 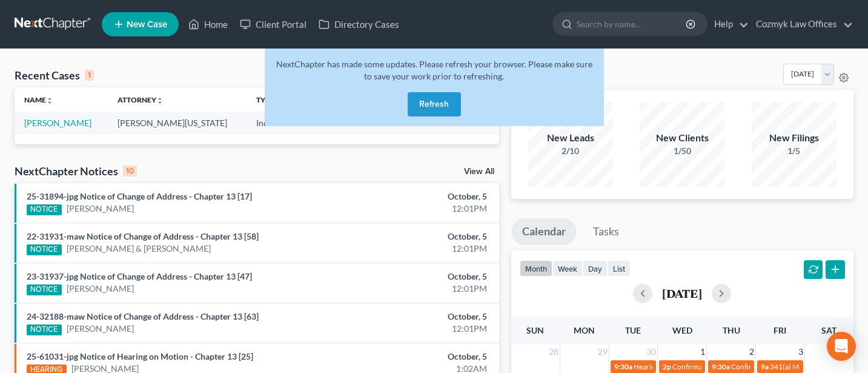 What do you see at coordinates (140, 356) in the screenshot?
I see `a: 25-61031-jpg Notice of Hearing on Motion - Chapter 13 [25]` at bounding box center [140, 356].